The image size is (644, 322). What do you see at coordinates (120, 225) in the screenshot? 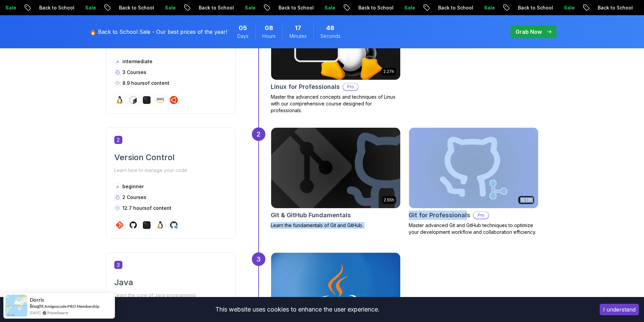
I see `img: git logo` at bounding box center [120, 225].